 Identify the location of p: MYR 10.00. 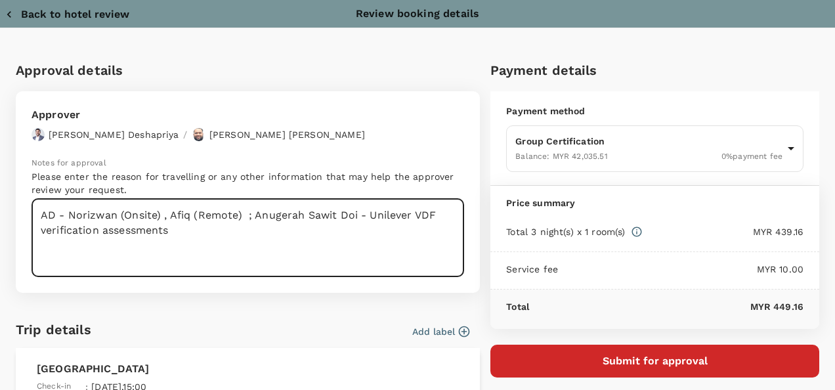
(681, 269).